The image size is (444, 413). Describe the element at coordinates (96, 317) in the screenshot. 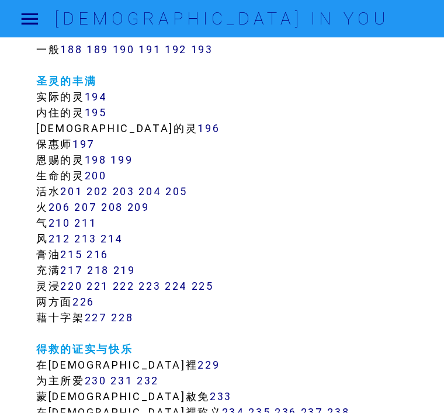

I see `a: 227` at that location.